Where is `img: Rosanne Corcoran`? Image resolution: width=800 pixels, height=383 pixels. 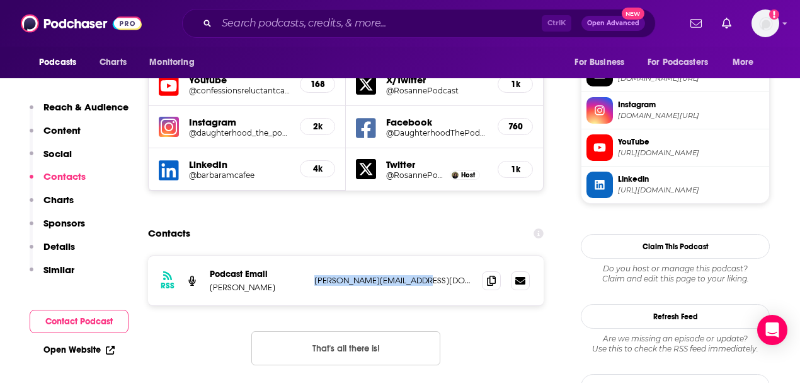
img: Rosanne Corcoran is located at coordinates (455, 175).